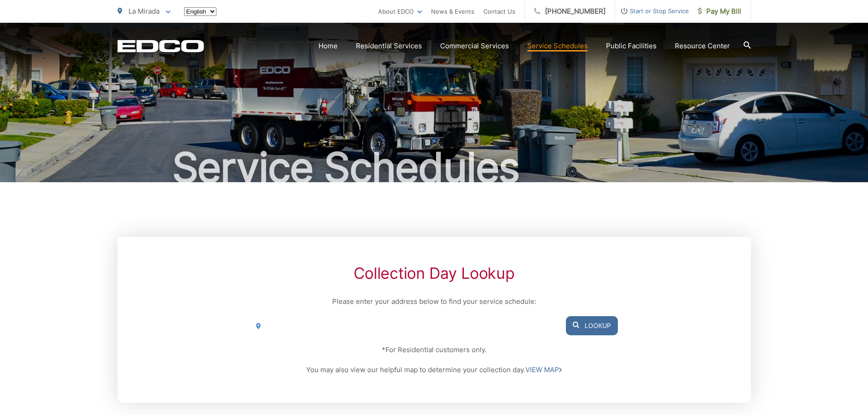  What do you see at coordinates (400, 11) in the screenshot?
I see `a: About EDCO` at bounding box center [400, 11].